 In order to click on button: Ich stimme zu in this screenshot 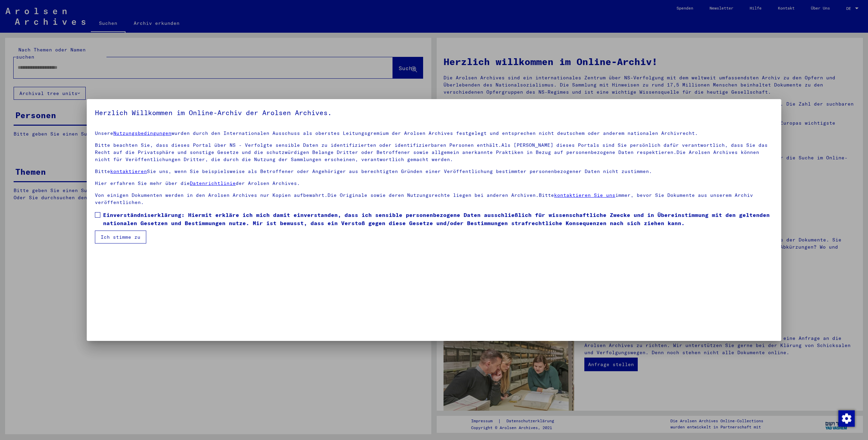, I will do `click(121, 237)`.